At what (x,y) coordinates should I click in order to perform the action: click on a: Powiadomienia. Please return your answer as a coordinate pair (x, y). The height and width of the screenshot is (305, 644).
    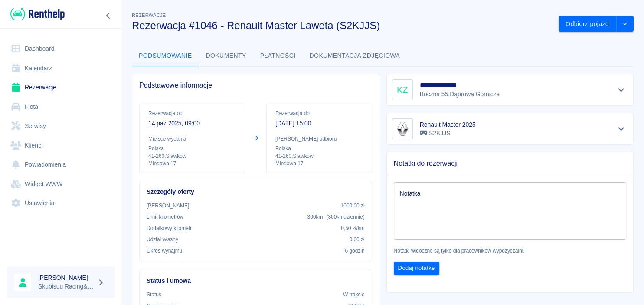
    Looking at the image, I should click on (61, 164).